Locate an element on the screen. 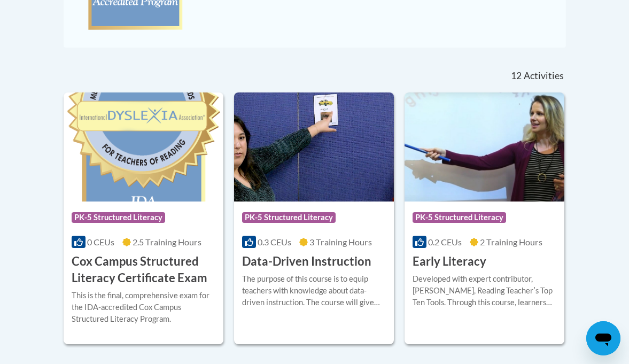 The width and height of the screenshot is (629, 364). span: 2.5 Training Hours is located at coordinates (167, 242).